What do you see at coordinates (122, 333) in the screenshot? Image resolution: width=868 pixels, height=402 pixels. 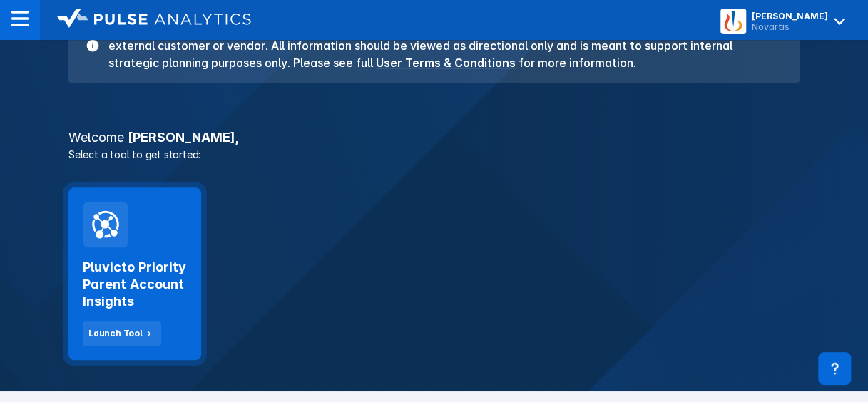 I see `button: Launch Tool` at bounding box center [122, 333].